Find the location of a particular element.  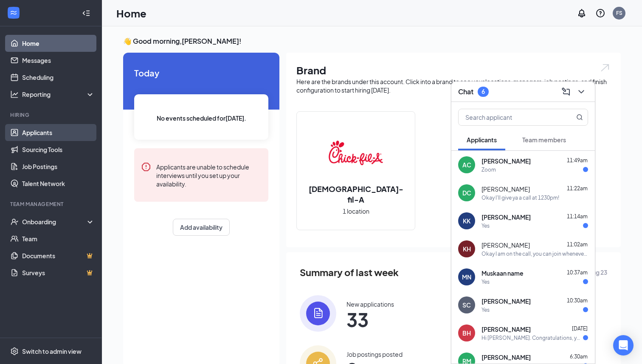

span: 11:14am is located at coordinates (577, 216).